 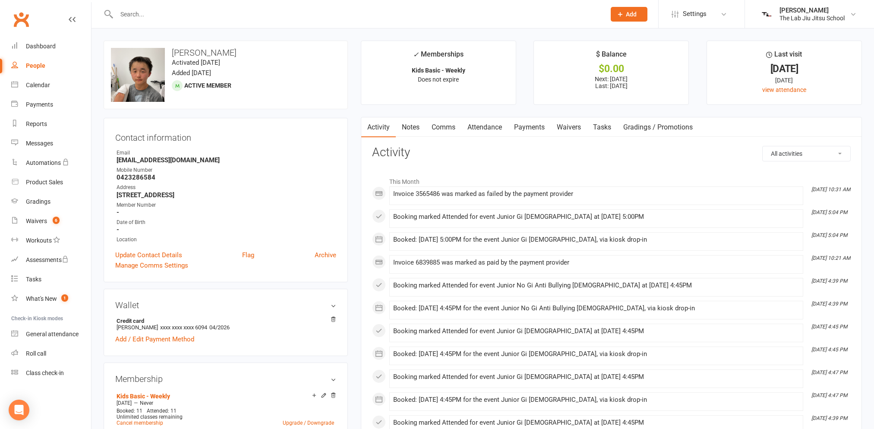 I want to click on img: image1753256275.png, so click(x=138, y=75).